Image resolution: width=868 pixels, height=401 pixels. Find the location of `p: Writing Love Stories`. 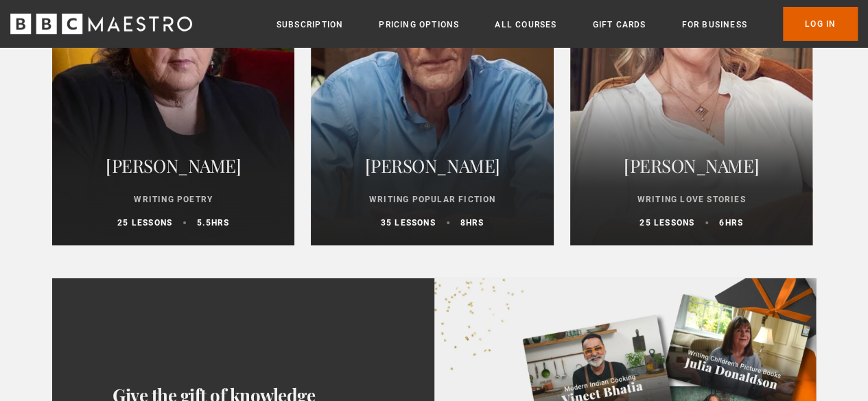

p: Writing Love Stories is located at coordinates (691, 200).